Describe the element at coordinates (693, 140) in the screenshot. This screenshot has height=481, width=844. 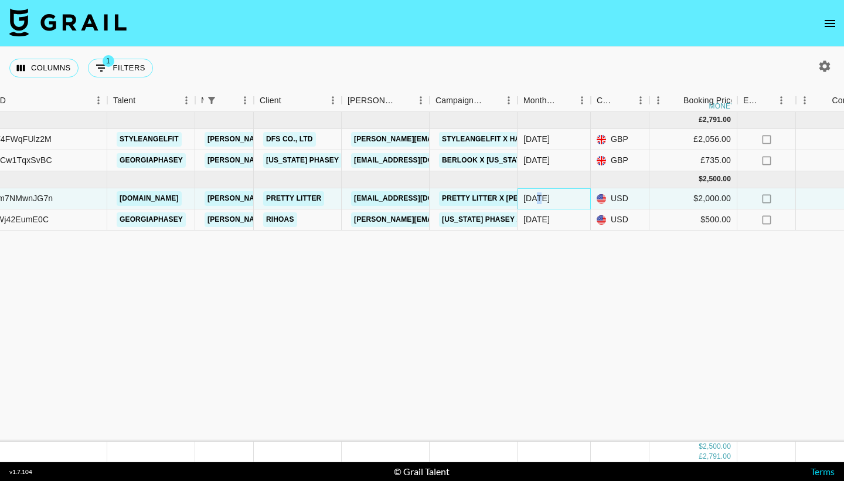
I see `div: £2,056.00` at that location.